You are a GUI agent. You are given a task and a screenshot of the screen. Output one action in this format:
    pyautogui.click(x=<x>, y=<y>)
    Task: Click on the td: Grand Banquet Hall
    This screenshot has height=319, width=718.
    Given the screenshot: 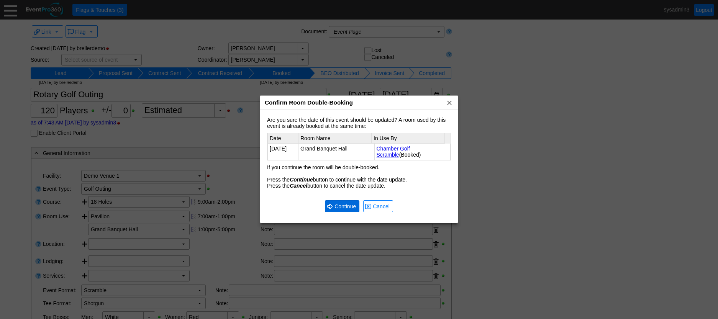 What is the action you would take?
    pyautogui.click(x=337, y=152)
    